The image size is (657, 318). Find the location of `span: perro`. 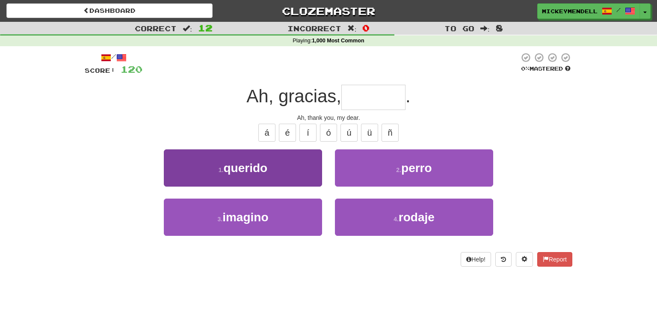

span: perro is located at coordinates (417, 168).